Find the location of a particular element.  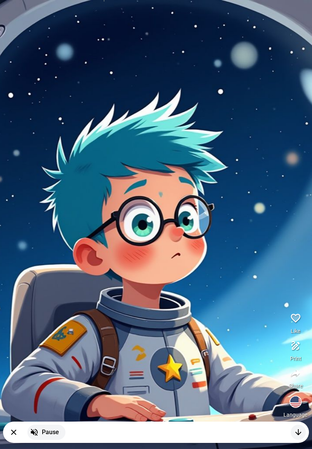

p: Language is located at coordinates (295, 415).